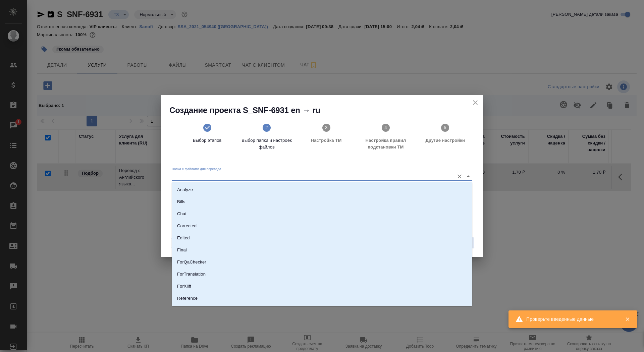  What do you see at coordinates (266, 144) in the screenshot?
I see `span: Выбор папки и настроек файлов` at bounding box center [266, 144].